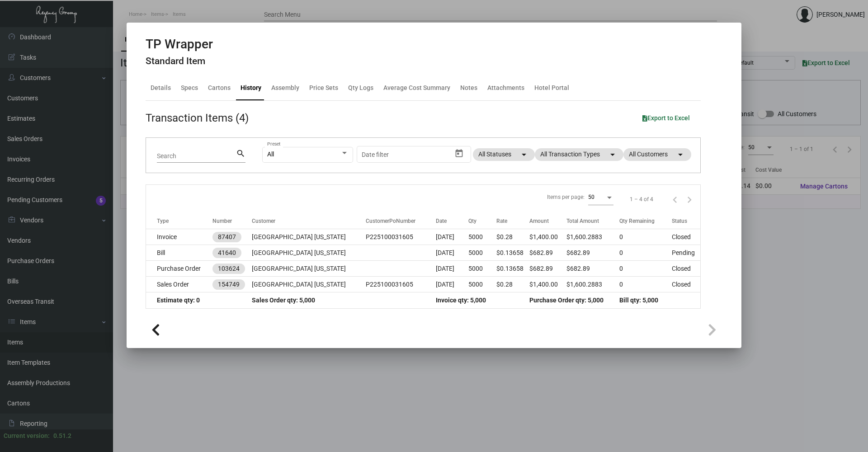 This screenshot has width=868, height=452. What do you see at coordinates (179, 269) in the screenshot?
I see `td: Purchase Order` at bounding box center [179, 269].